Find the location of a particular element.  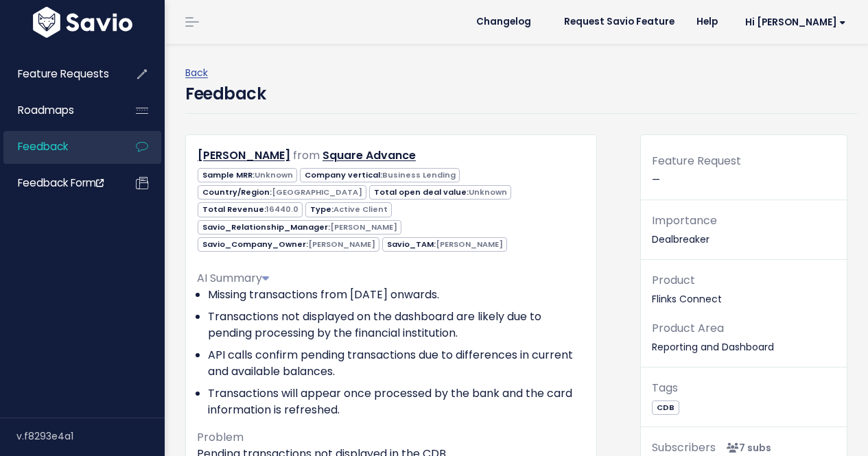

span: Total Revenue: is located at coordinates (249, 209).